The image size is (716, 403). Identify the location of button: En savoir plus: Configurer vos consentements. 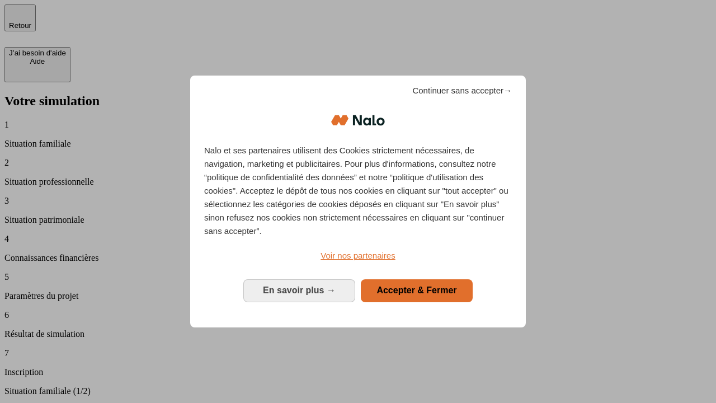
(299, 290).